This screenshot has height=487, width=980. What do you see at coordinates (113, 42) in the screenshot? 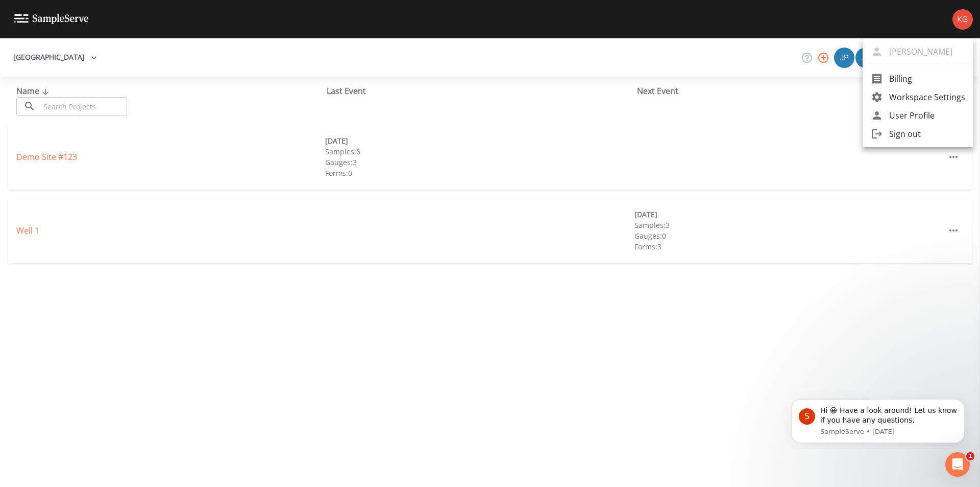
I see `p: Message from SampleServe, sent 2w ago` at bounding box center [113, 42].